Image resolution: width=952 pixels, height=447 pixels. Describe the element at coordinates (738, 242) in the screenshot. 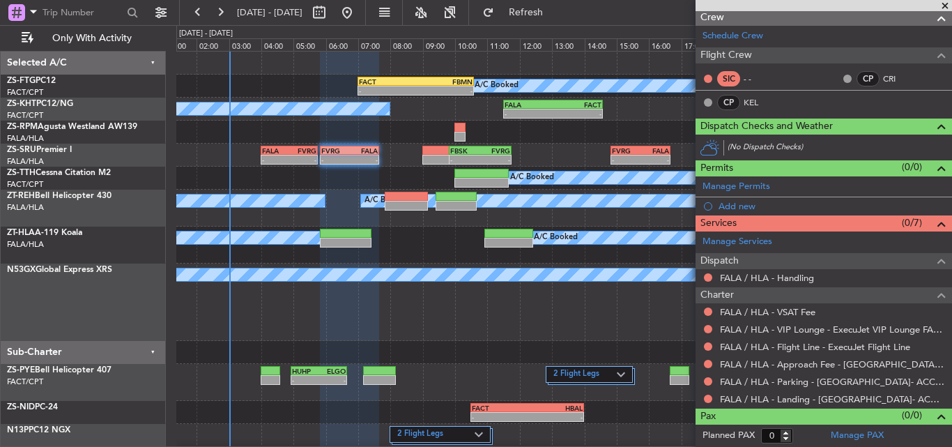

I see `a: Manage Services` at that location.